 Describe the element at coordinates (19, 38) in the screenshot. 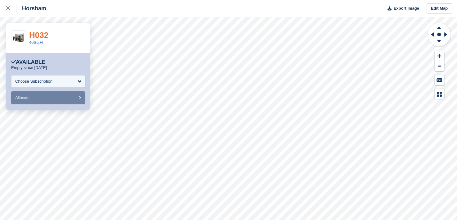

I see `img: 40-sqft-unit.jpg` at that location.